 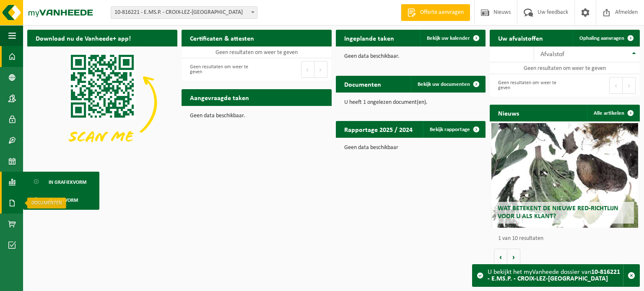 What do you see at coordinates (443, 84) in the screenshot?
I see `span: Bekijk uw documenten` at bounding box center [443, 84].